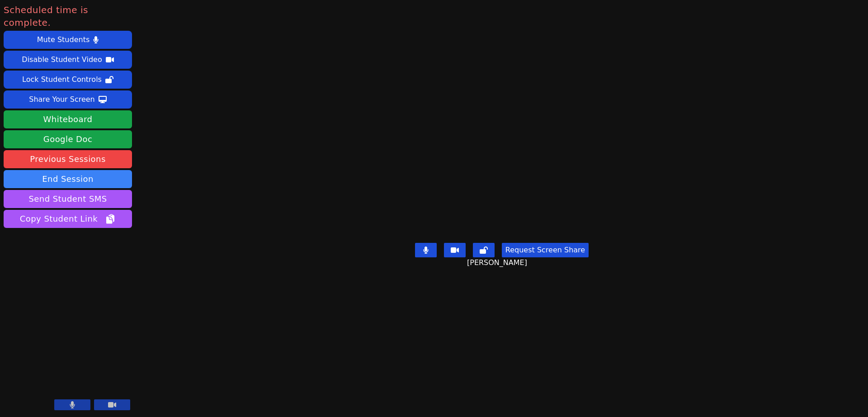  Describe the element at coordinates (68, 179) in the screenshot. I see `button: End Session` at that location.